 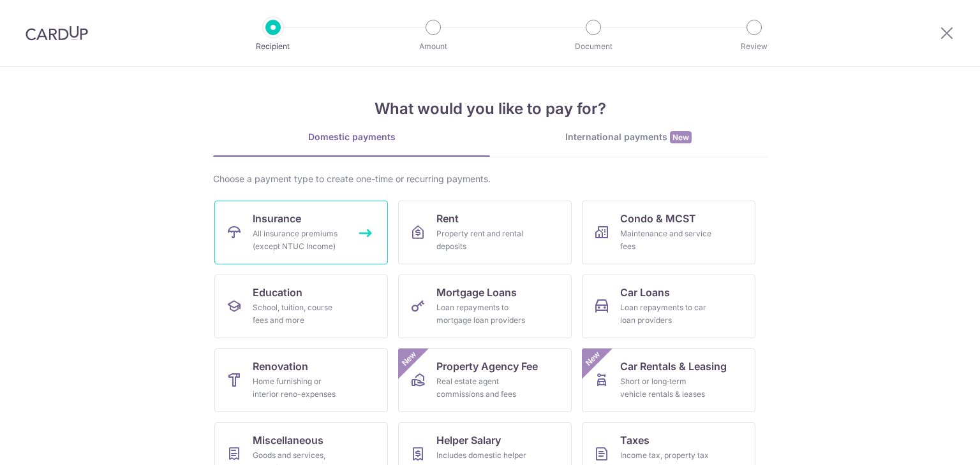 I want to click on div: Domestic payments, so click(x=351, y=137).